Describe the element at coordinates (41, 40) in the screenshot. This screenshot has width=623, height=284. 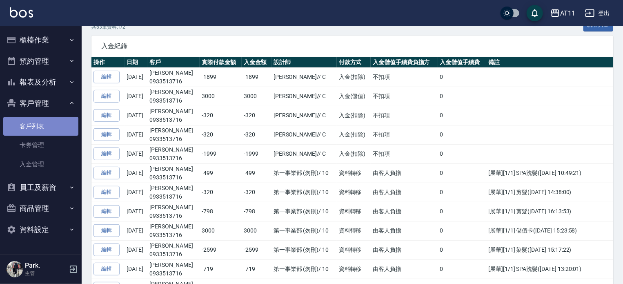
I see `button: 櫃檯作業` at that location.